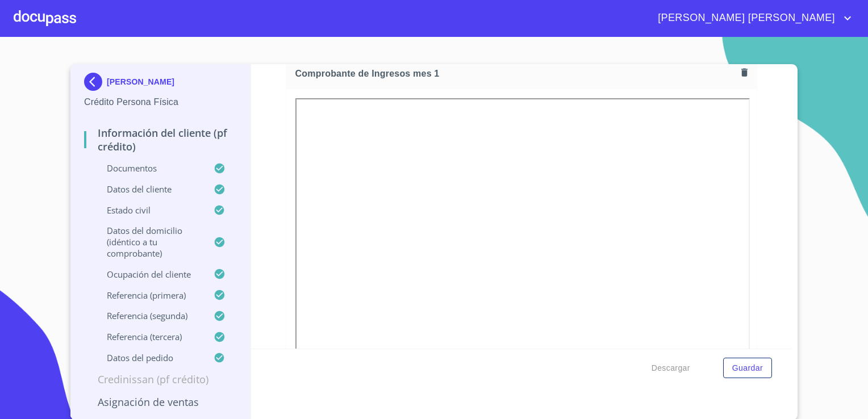  What do you see at coordinates (149, 295) in the screenshot?
I see `p: Referencia (primera)` at bounding box center [149, 295].